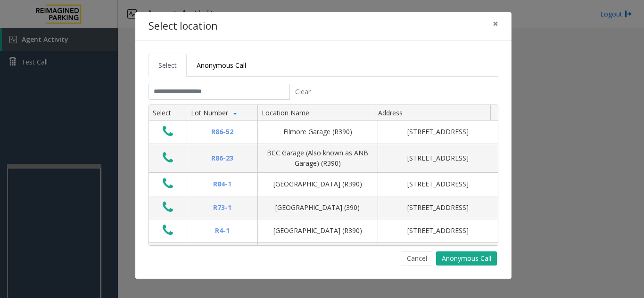  What do you see at coordinates (222, 231) in the screenshot?
I see `div: R4-1` at bounding box center [222, 231].